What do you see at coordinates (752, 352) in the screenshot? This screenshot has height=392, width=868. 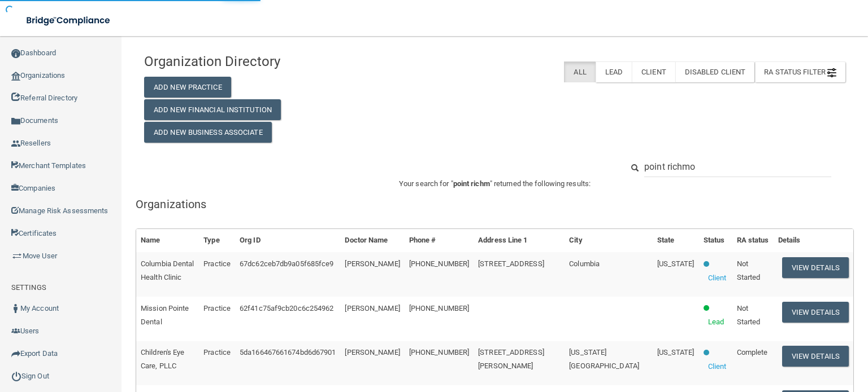 I see `span: Complete` at bounding box center [752, 352].